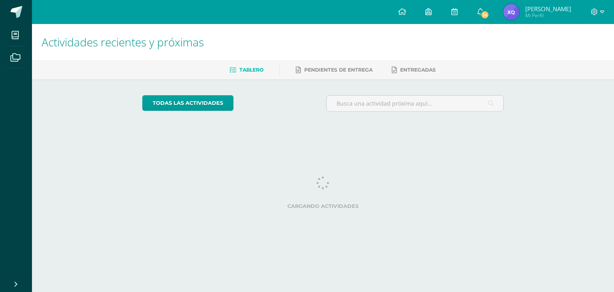 This screenshot has width=614, height=292. I want to click on span: Tablero, so click(251, 70).